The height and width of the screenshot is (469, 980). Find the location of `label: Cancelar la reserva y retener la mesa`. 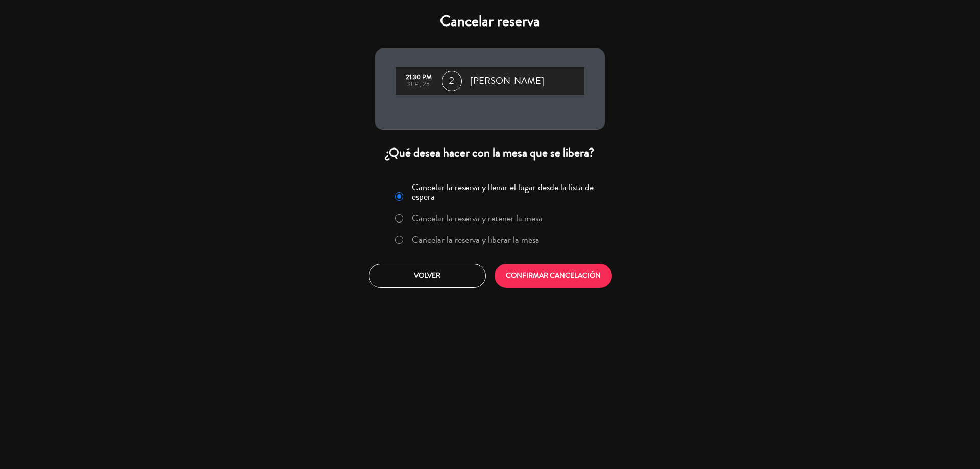

label: Cancelar la reserva y retener la mesa is located at coordinates (477, 218).